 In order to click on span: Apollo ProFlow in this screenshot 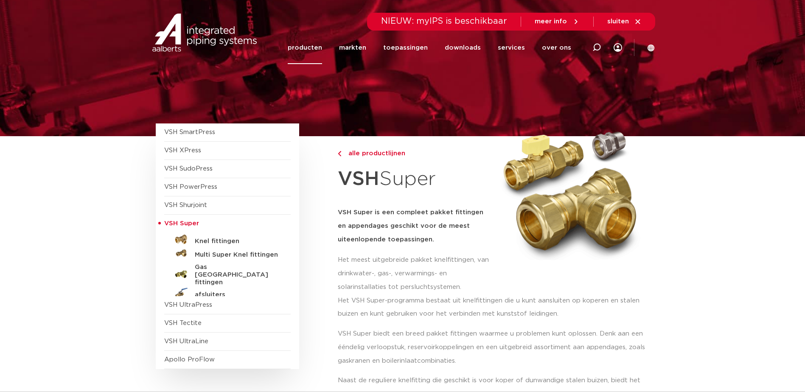, I will do `click(189, 360)`.